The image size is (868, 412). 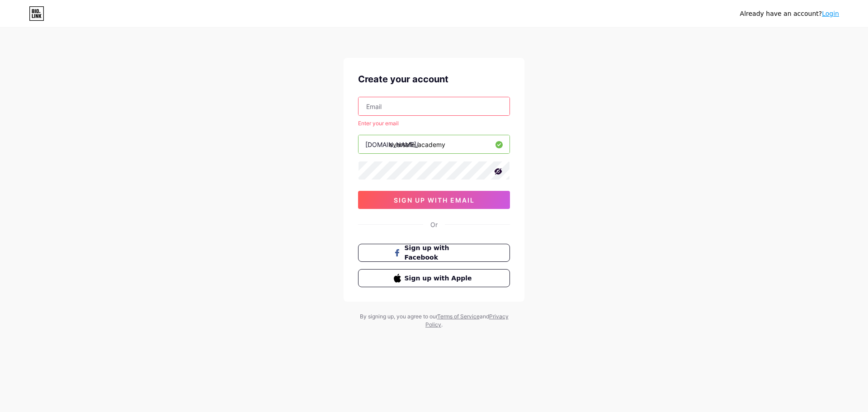 What do you see at coordinates (434, 278) in the screenshot?
I see `a: Sign up with Apple` at bounding box center [434, 278].